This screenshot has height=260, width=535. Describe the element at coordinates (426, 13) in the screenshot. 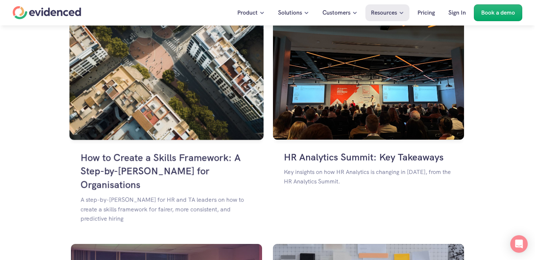

I see `p: Pricing` at that location.